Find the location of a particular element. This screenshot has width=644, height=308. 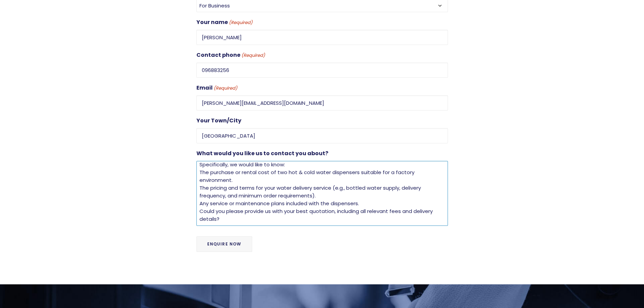

label: Email is located at coordinates (216, 88).